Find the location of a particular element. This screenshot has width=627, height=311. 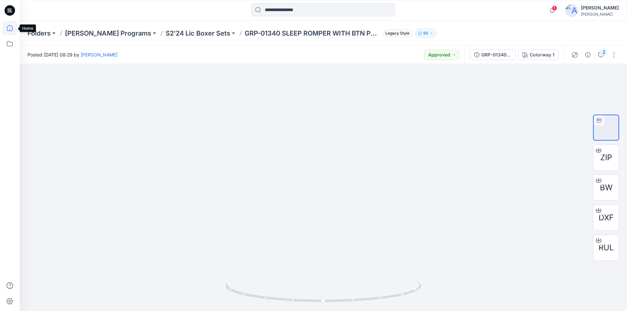

span: Legacy Style is located at coordinates (397, 33).